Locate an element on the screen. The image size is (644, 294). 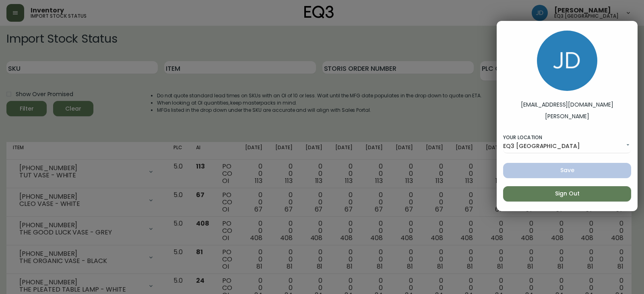
img: 7c567ac048721f22e158fd313f7f0981 is located at coordinates (567, 61).